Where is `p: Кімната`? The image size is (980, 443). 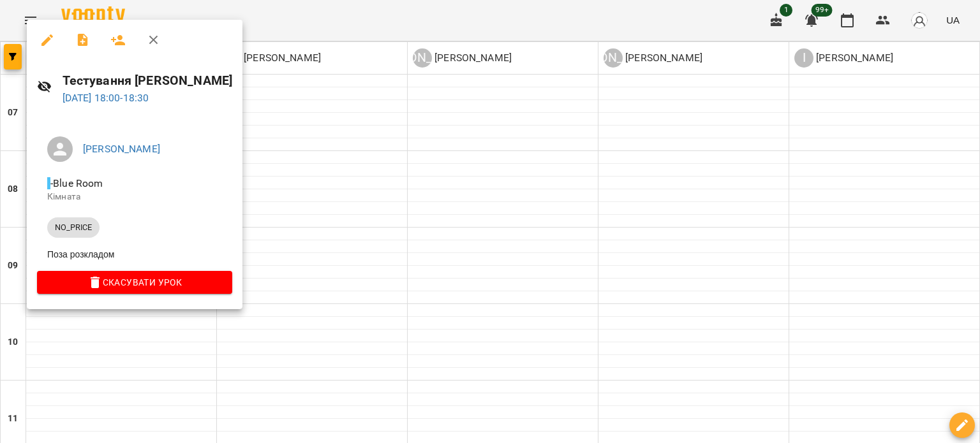
p: Кімната is located at coordinates (135, 197).